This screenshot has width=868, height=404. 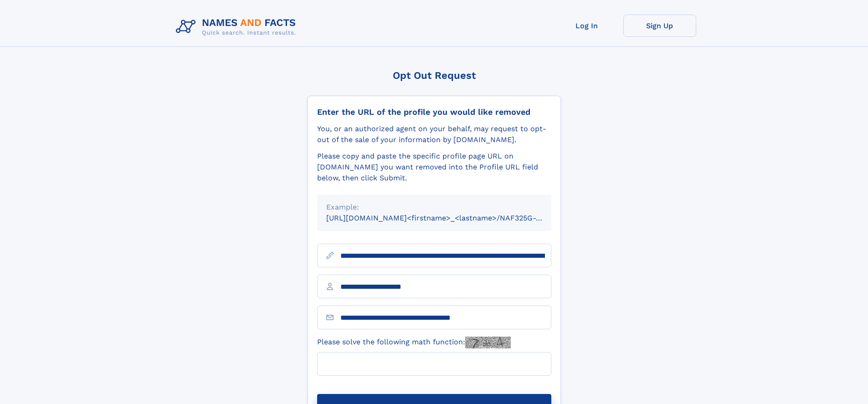 What do you see at coordinates (587, 26) in the screenshot?
I see `a: Log In` at bounding box center [587, 26].